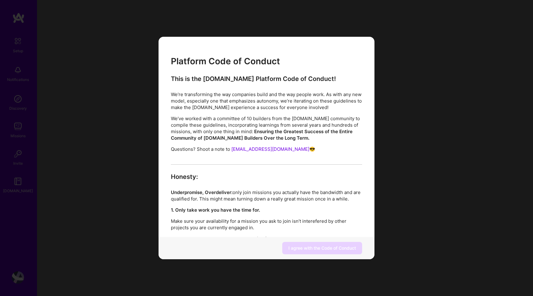 The width and height of the screenshot is (533, 296). Describe the element at coordinates (267, 61) in the screenshot. I see `h2: Platform Code of Conduct` at that location.